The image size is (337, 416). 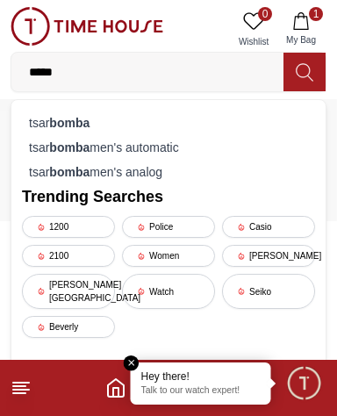 What do you see at coordinates (254, 29) in the screenshot?
I see `a: 0Wishlist` at bounding box center [254, 29].